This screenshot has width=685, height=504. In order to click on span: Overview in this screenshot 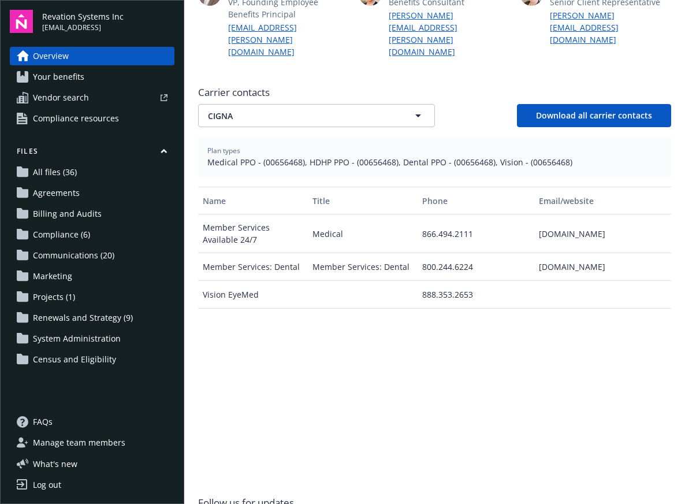, I will do `click(51, 56)`.